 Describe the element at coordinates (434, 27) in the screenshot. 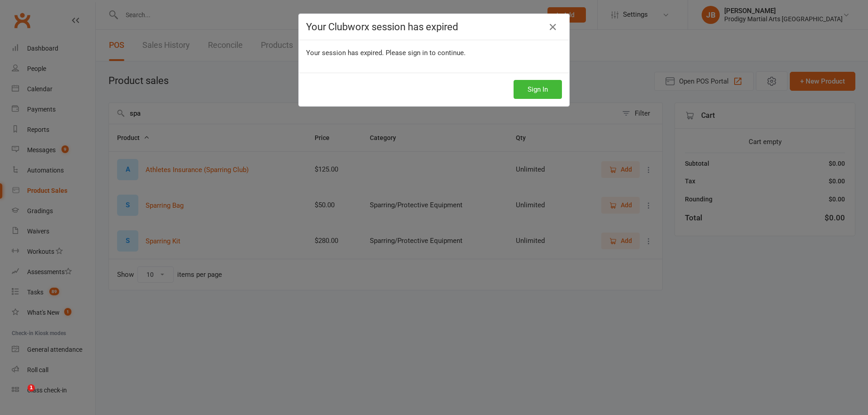

I see `h4: Your Clubworx session has expired` at that location.